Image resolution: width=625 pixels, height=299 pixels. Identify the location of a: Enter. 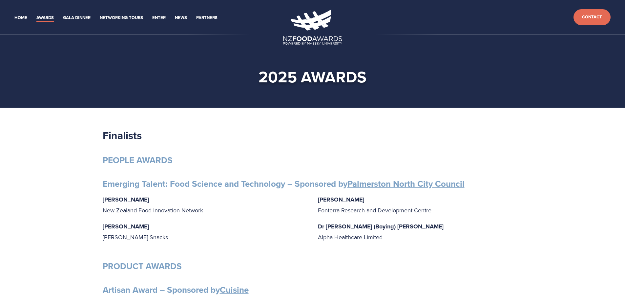
(159, 18).